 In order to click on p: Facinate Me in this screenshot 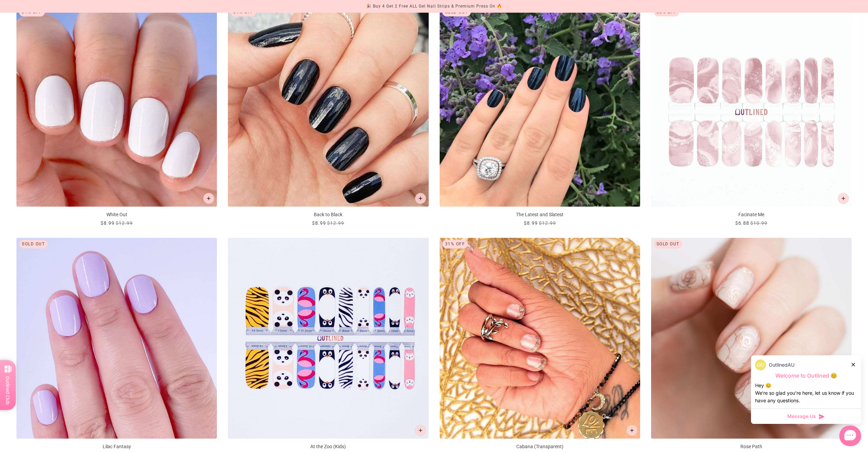, I will do `click(751, 215)`.